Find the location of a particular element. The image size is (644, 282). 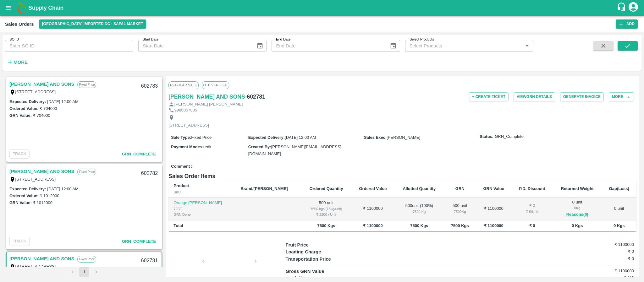

label: Status: is located at coordinates (486, 137).